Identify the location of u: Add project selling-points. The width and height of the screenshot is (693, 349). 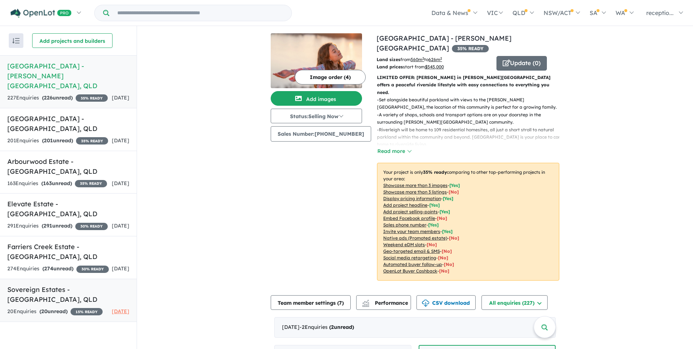
(410, 211).